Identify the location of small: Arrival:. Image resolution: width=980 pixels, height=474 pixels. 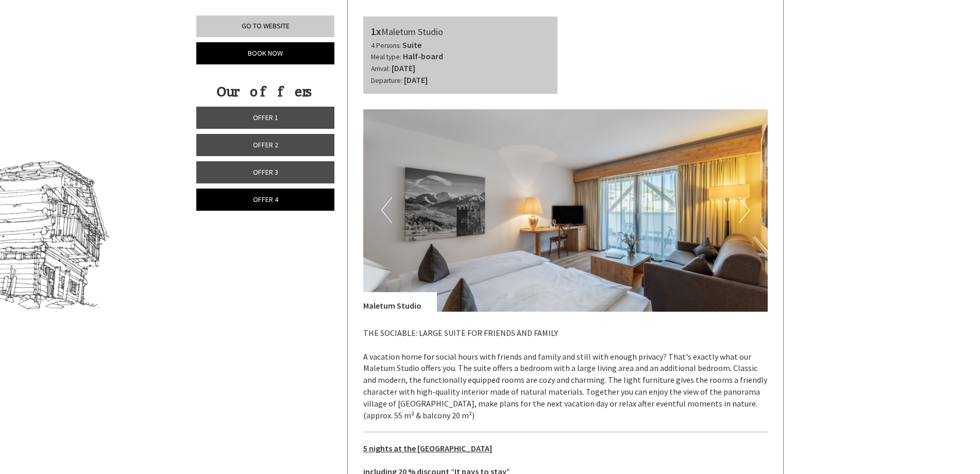
(380, 68).